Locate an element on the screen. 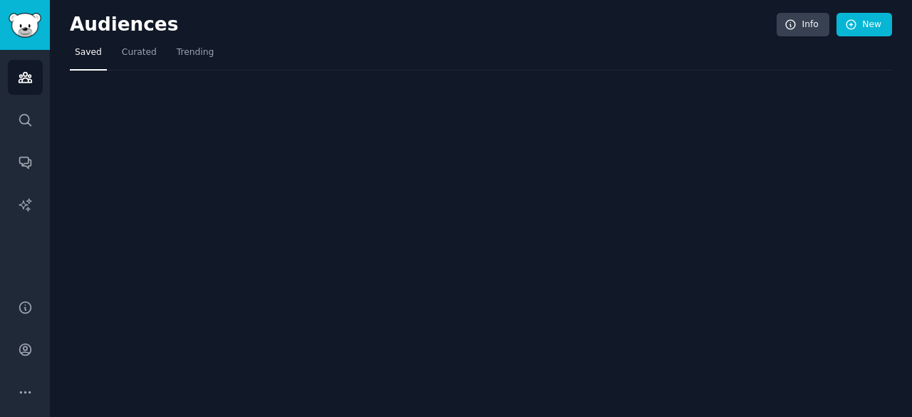 The height and width of the screenshot is (417, 912). a: New is located at coordinates (864, 25).